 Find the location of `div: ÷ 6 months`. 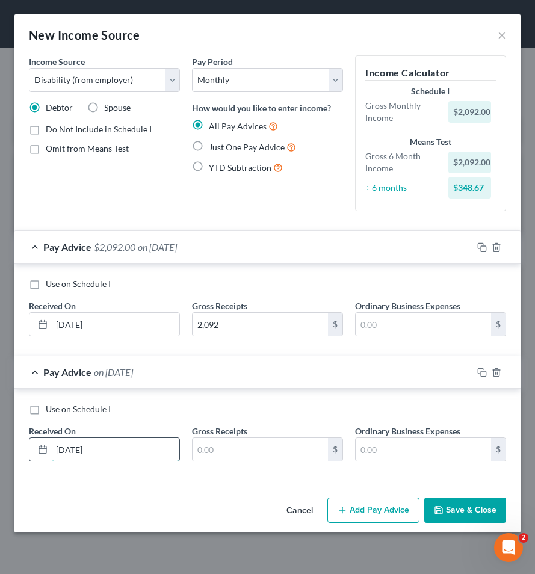

div: ÷ 6 months is located at coordinates (401, 188).